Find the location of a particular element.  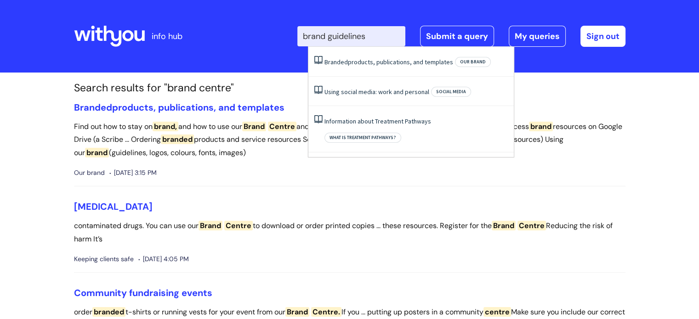

span: Social media is located at coordinates (451, 92).